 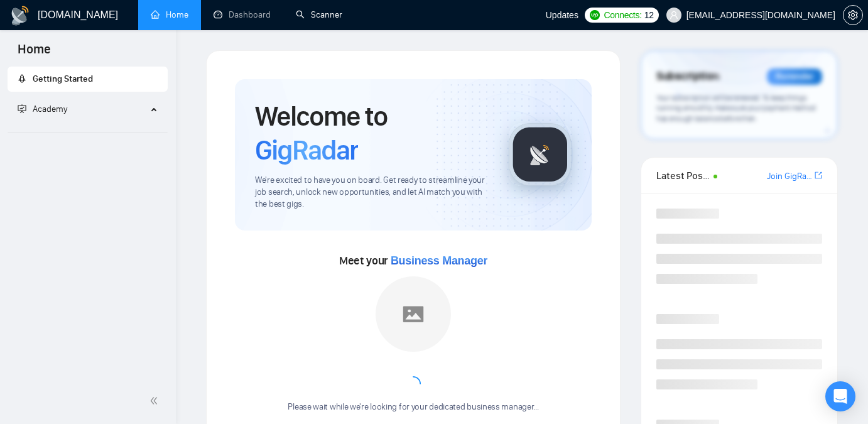 I want to click on div: Reminder, so click(x=794, y=77).